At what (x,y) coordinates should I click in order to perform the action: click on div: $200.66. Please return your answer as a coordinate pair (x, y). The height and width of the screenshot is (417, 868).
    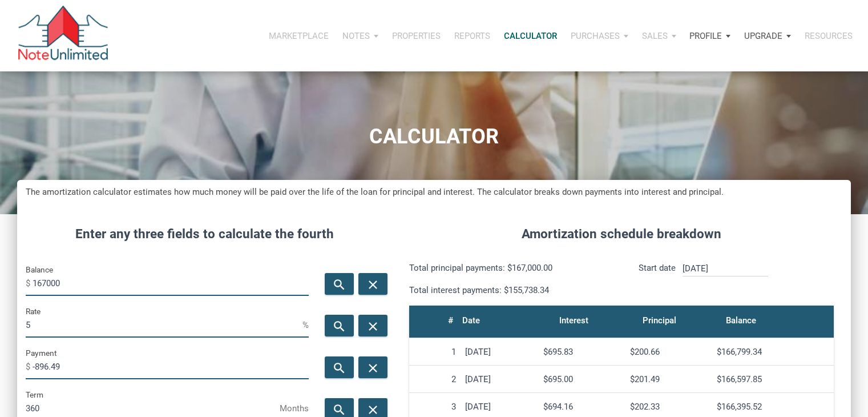
    Looking at the image, I should click on (668, 352).